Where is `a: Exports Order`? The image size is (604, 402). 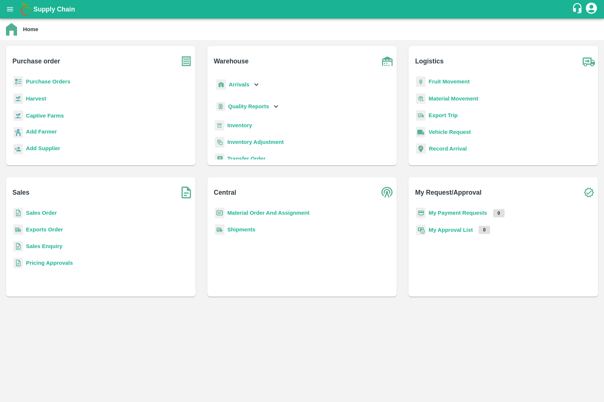
a: Exports Order is located at coordinates (45, 230).